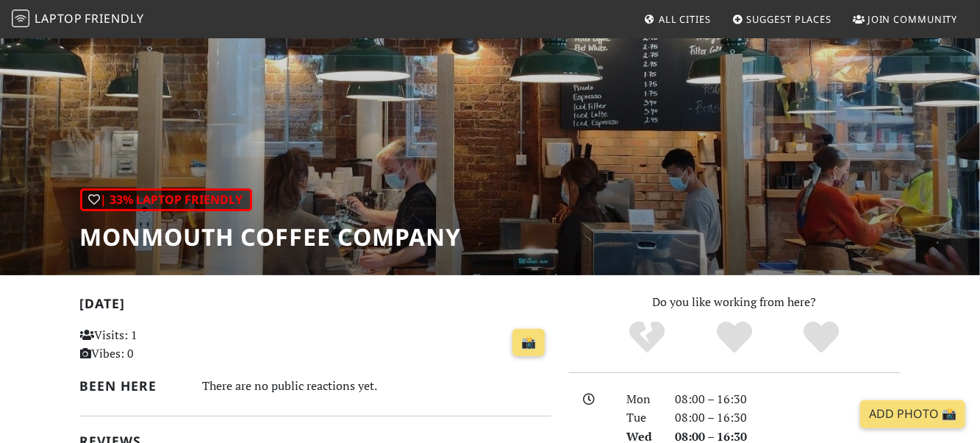  I want to click on a: Join Community, so click(905, 19).